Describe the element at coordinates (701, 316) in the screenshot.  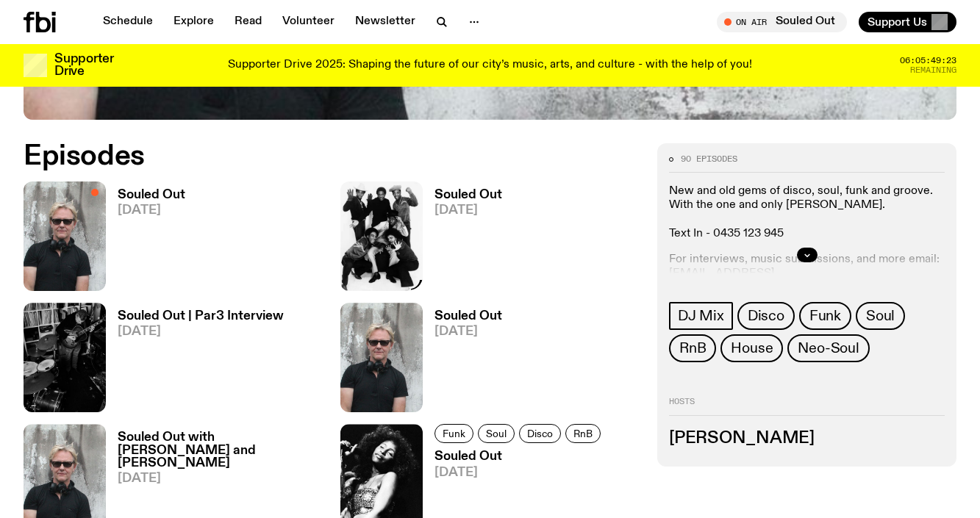
I see `a: DJ Mix` at that location.